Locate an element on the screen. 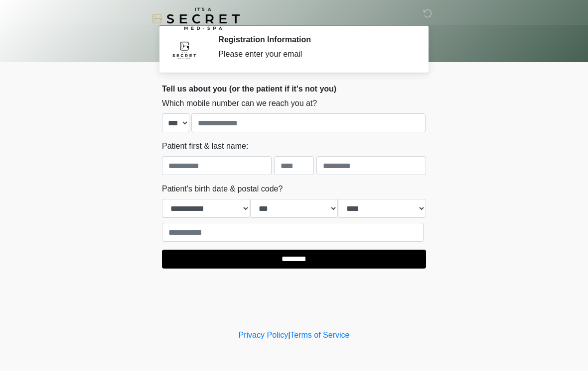  div: Please enter your email is located at coordinates (314, 54).